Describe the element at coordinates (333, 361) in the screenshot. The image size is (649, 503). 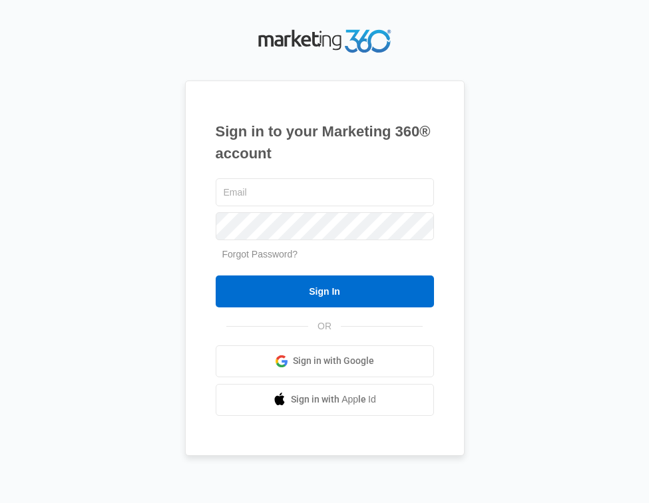
I see `span: Sign in with Google` at that location.